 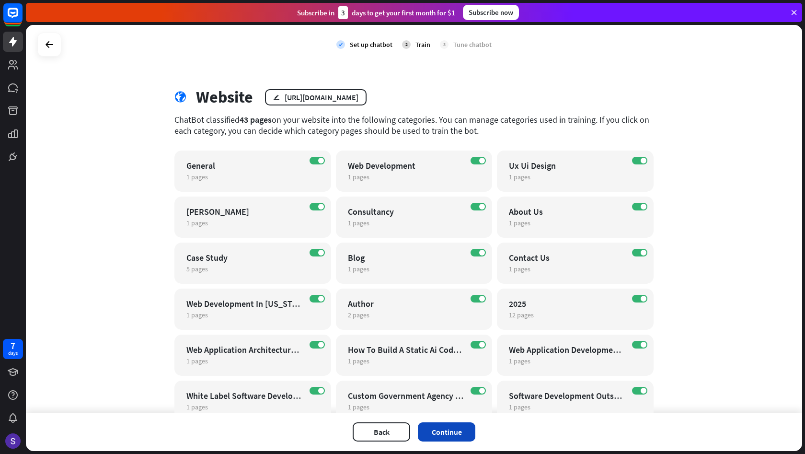 What do you see at coordinates (406, 303) in the screenshot?
I see `div: Author` at bounding box center [406, 303].